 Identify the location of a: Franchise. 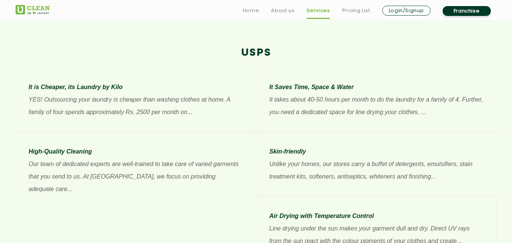
(466, 11).